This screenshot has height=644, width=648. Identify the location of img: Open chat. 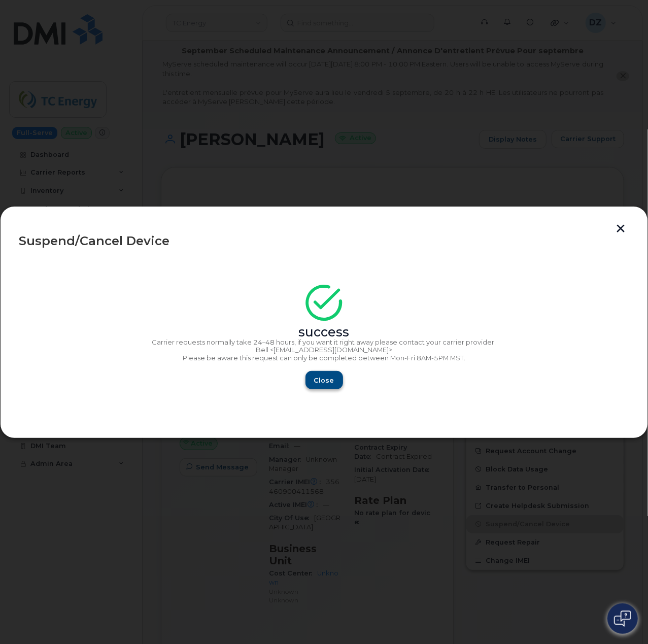
(622, 619).